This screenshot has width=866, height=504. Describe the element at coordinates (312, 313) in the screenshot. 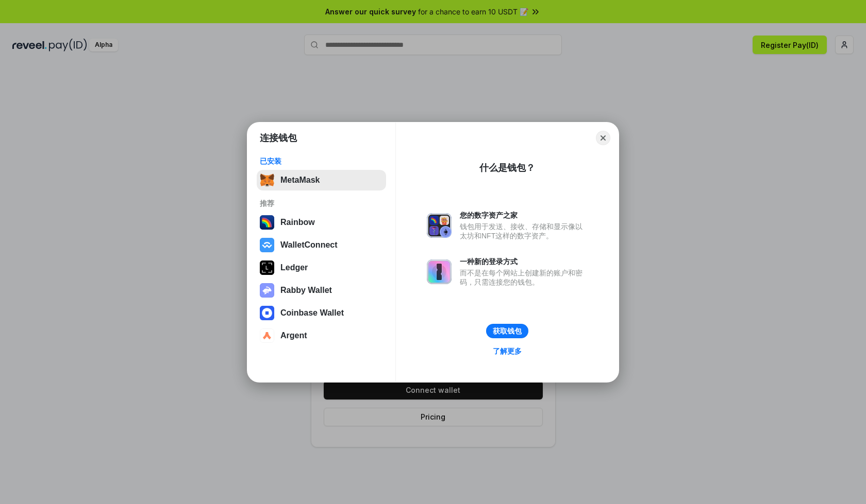

I see `div: Coinbase Wallet` at that location.